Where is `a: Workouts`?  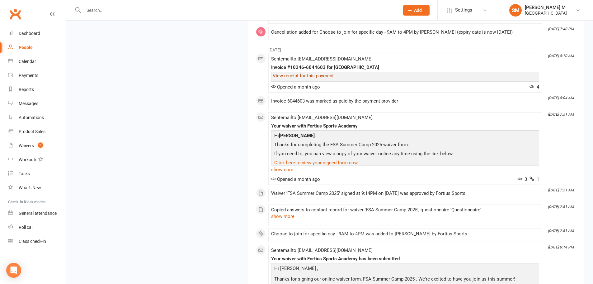
a: Workouts is located at coordinates (37, 159).